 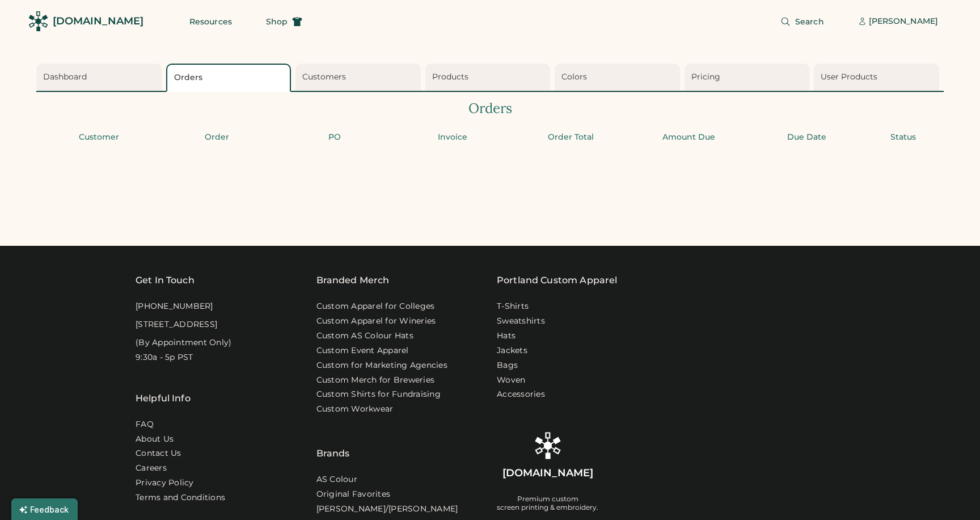 I want to click on div: PO, so click(x=335, y=137).